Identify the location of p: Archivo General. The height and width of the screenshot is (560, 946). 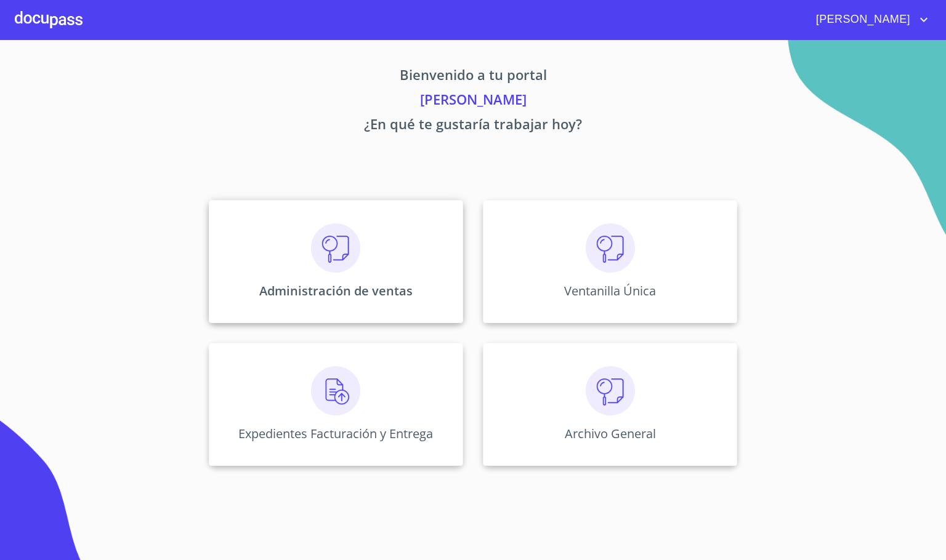
(610, 433).